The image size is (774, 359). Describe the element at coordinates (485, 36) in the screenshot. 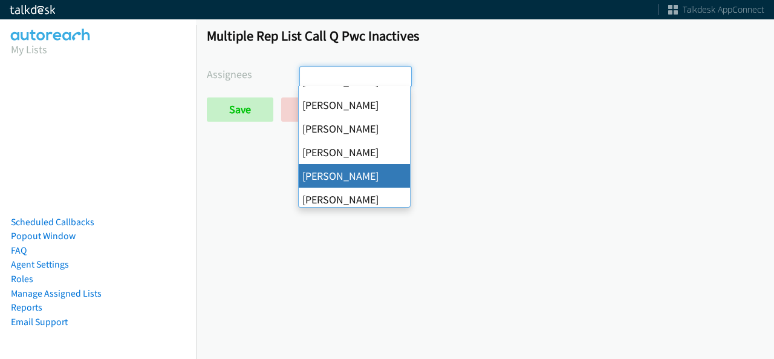

I see `h1: Multiple Rep List Call Q Pwc Inactives` at that location.